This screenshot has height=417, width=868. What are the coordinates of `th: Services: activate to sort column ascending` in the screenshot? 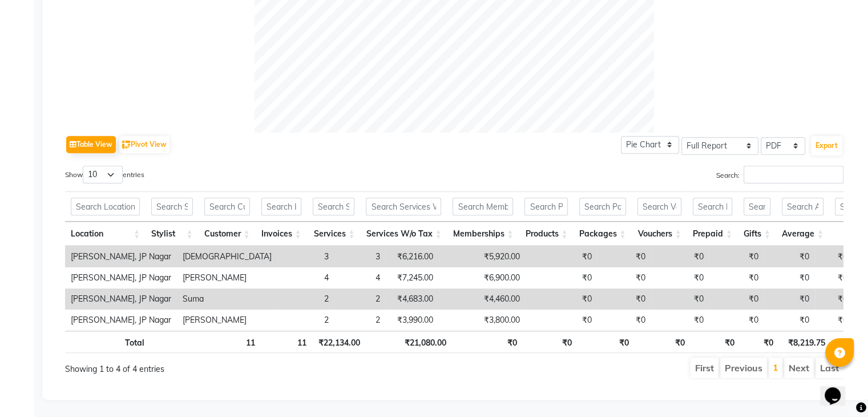 It's located at (334, 234).